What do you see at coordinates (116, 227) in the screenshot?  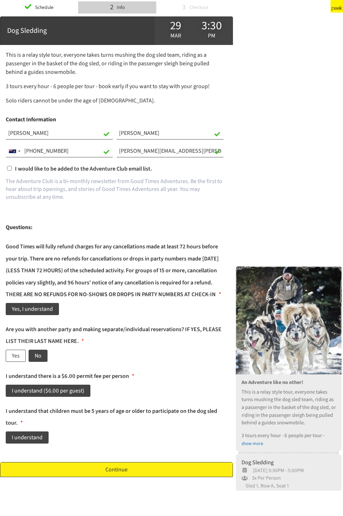 I see `h1: Questions:` at bounding box center [116, 227].